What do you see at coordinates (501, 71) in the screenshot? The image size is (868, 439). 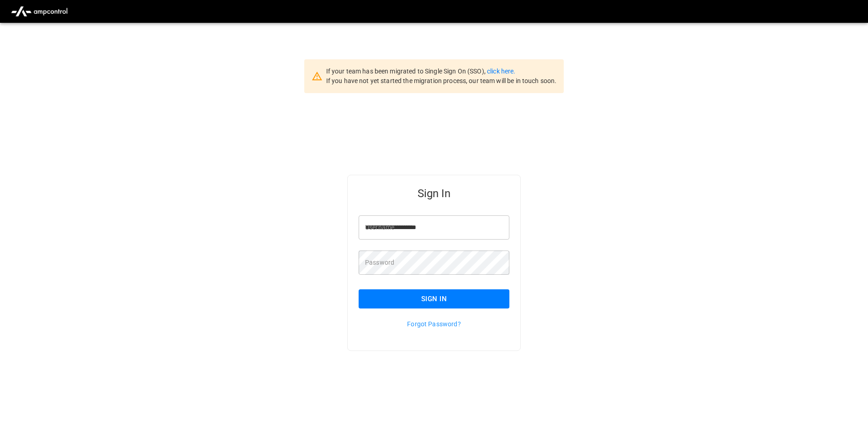 I see `a: click here.` at bounding box center [501, 71].